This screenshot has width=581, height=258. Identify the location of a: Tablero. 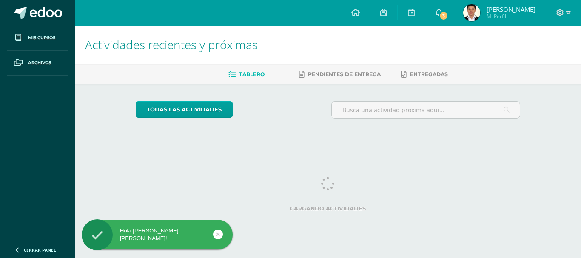
(246, 74).